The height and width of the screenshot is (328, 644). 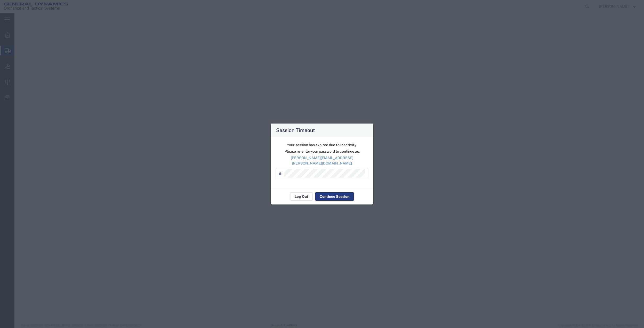 I want to click on h4: Session Timeout, so click(x=295, y=130).